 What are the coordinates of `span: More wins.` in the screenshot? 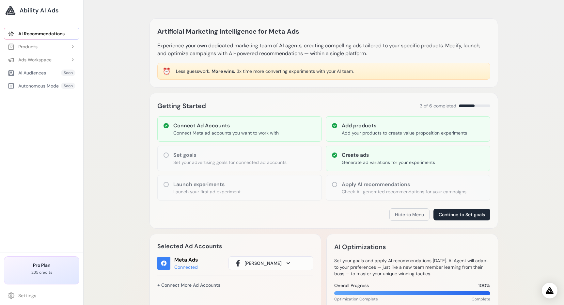 It's located at (223, 71).